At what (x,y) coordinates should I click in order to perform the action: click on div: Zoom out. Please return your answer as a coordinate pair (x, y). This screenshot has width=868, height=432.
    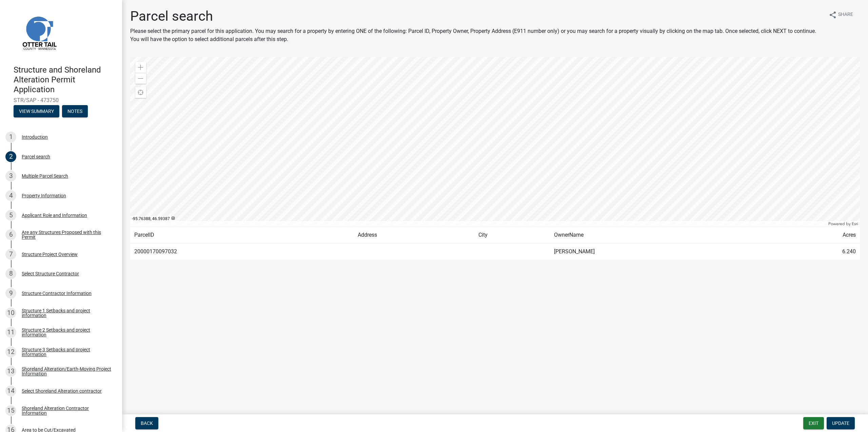
    Looking at the image, I should click on (141, 78).